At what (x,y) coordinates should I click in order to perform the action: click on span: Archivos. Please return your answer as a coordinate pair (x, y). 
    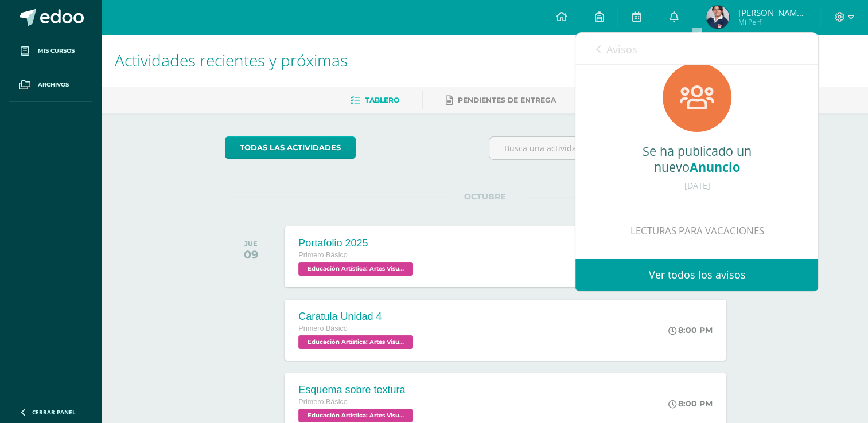
    Looking at the image, I should click on (53, 85).